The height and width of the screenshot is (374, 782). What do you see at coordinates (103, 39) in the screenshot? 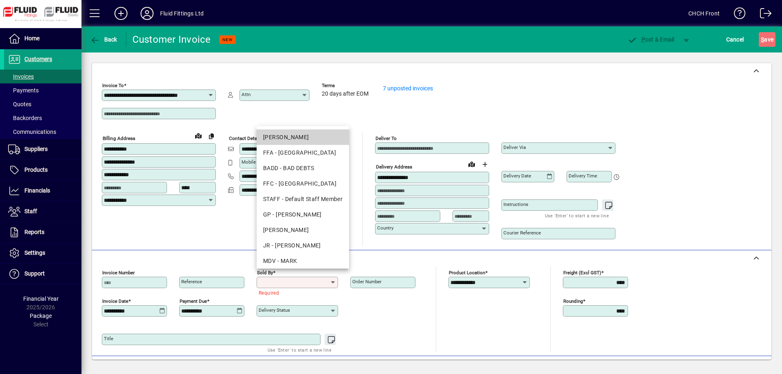
I see `button: Back` at bounding box center [103, 39].